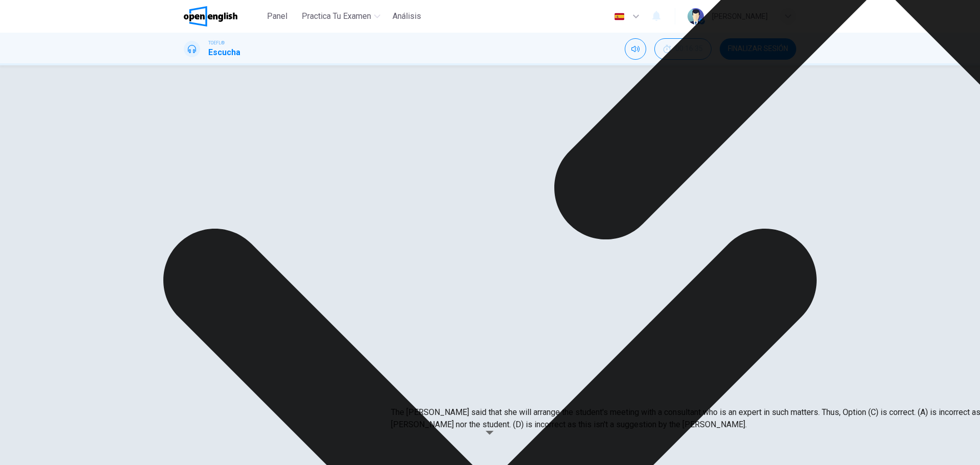  I want to click on span: TOEFL®, so click(217, 43).